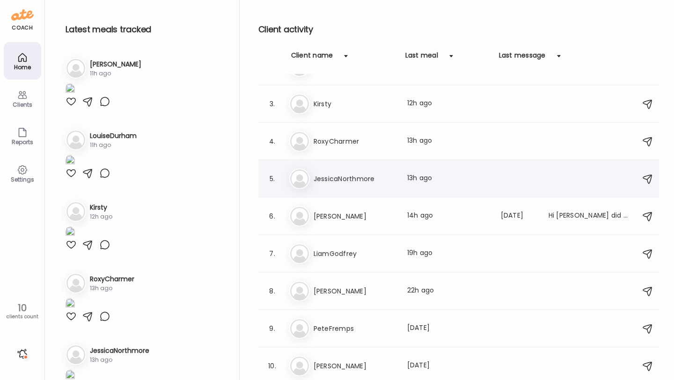  I want to click on div: Last message, so click(523, 58).